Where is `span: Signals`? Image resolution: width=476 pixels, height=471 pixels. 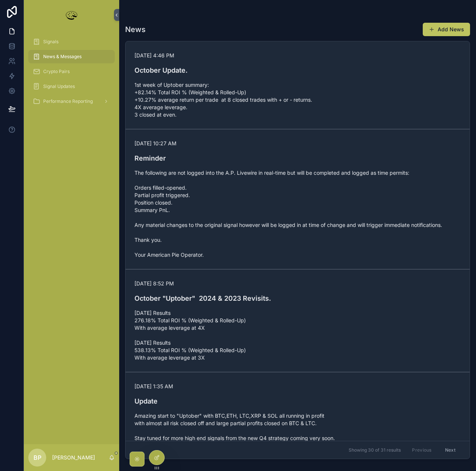
span: Signals is located at coordinates (51, 42).